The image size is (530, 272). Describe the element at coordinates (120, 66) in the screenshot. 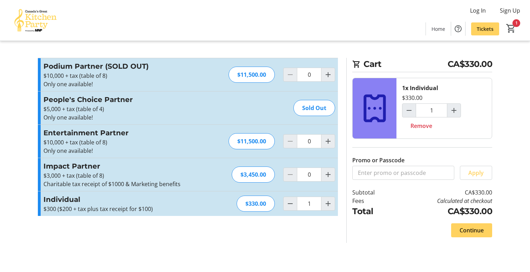

I see `h3: Podium Partner (SOLD OUT)` at that location.